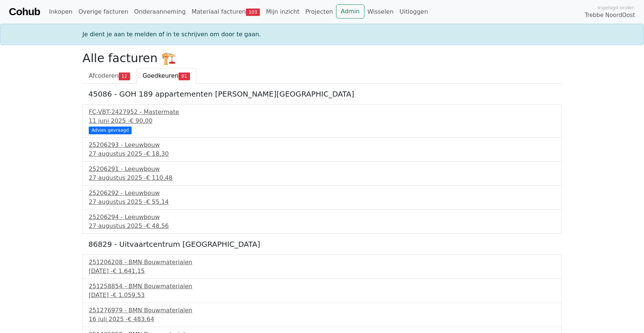 This screenshot has height=333, width=644. Describe the element at coordinates (322, 121) in the screenshot. I see `div: 11 juni 2025 -` at that location.